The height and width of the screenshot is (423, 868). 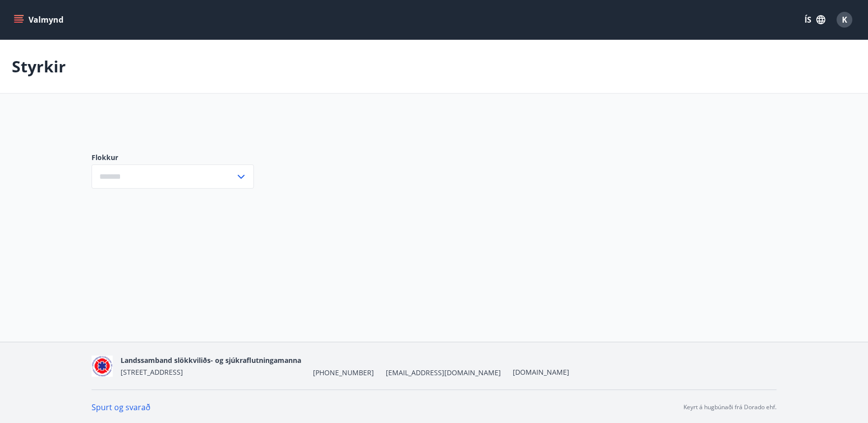 I want to click on a: Spurt og svarað, so click(x=121, y=407).